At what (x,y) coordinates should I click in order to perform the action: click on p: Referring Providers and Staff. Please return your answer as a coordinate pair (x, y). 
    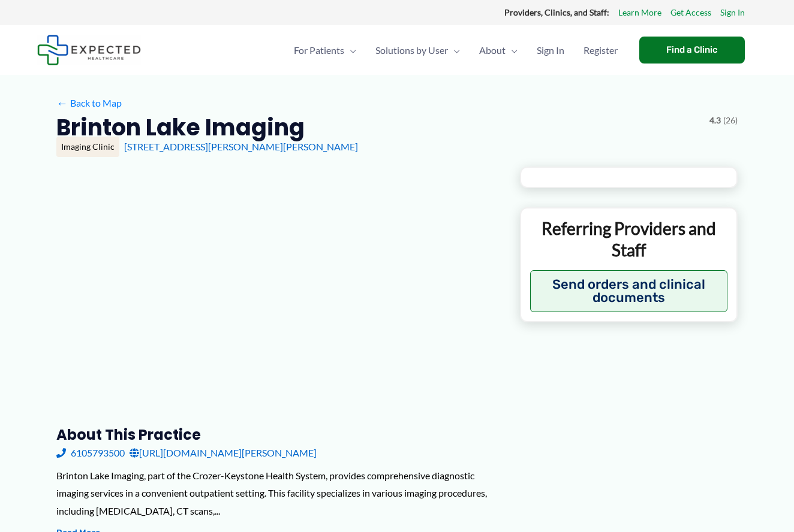
    Looking at the image, I should click on (629, 239).